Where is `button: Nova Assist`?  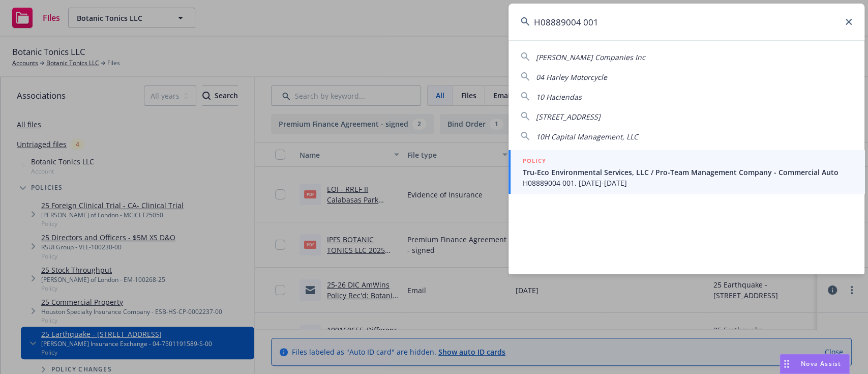
button: Nova Assist is located at coordinates (815, 364).